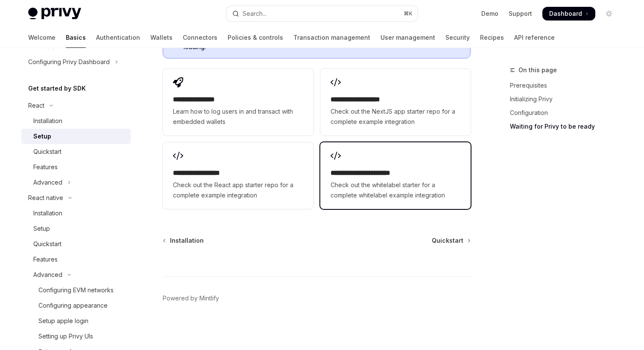 The height and width of the screenshot is (350, 644). I want to click on a: API reference, so click(534, 38).